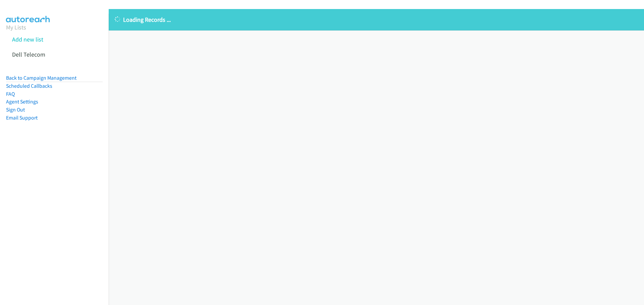  Describe the element at coordinates (376, 19) in the screenshot. I see `p: Loading Records ...` at that location.